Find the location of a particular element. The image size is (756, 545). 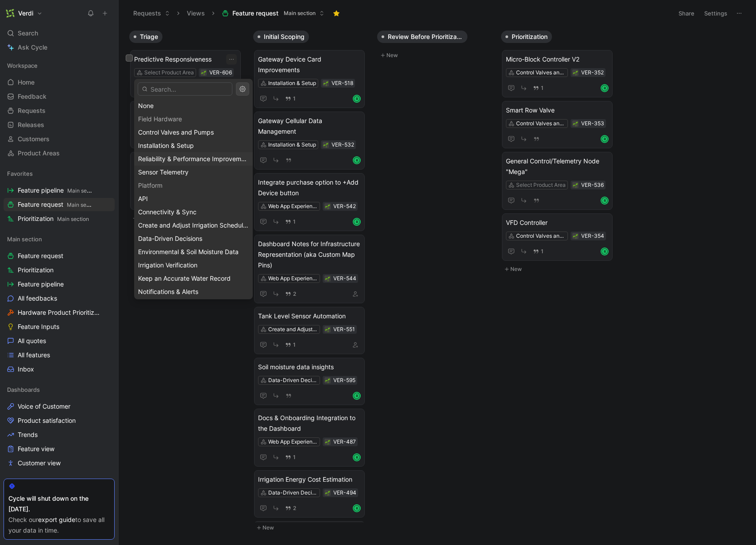

span: Notifications & Alerts is located at coordinates (168, 291).